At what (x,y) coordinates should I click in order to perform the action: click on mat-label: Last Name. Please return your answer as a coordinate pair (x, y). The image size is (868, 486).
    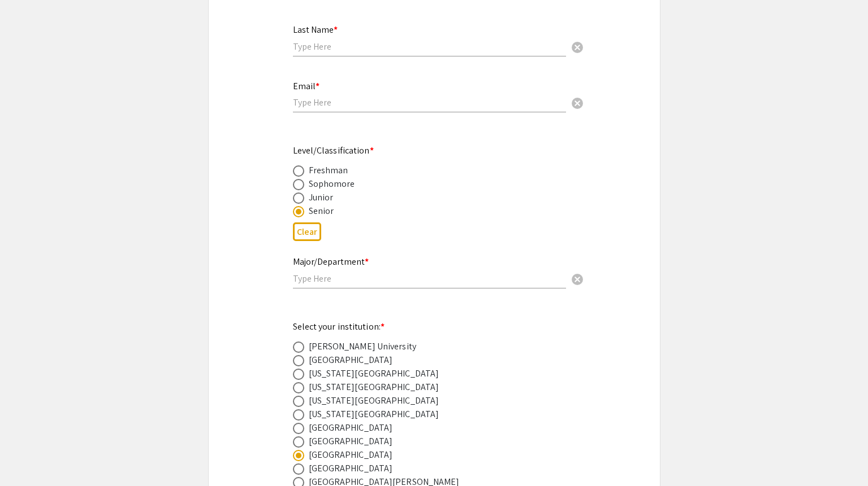
    Looking at the image, I should click on (315, 30).